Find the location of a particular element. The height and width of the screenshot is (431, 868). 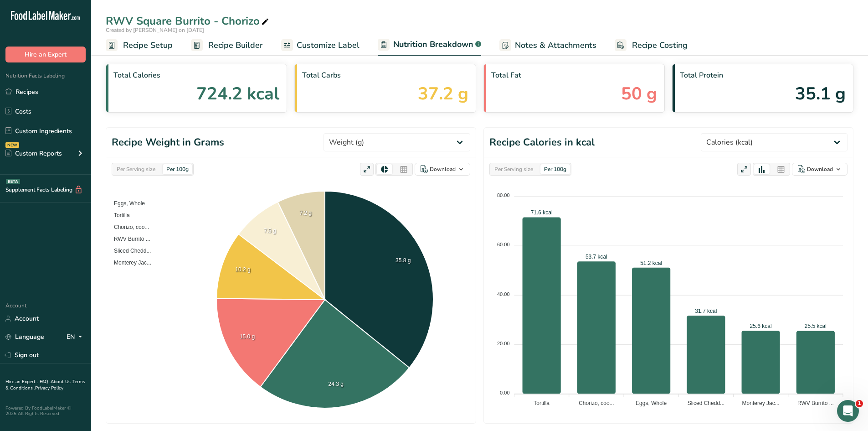

div: BETA is located at coordinates (13, 182).